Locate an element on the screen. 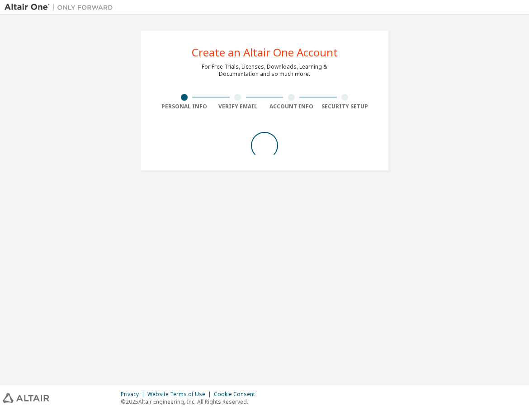 The height and width of the screenshot is (411, 529). div: Cookie Consent is located at coordinates (237, 394).